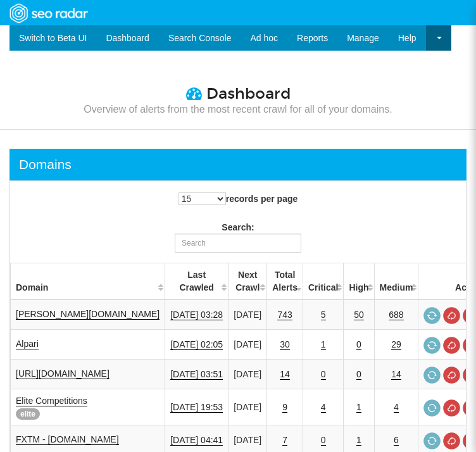 The width and height of the screenshot is (476, 452). What do you see at coordinates (285, 439) in the screenshot?
I see `a: 7` at bounding box center [285, 439].